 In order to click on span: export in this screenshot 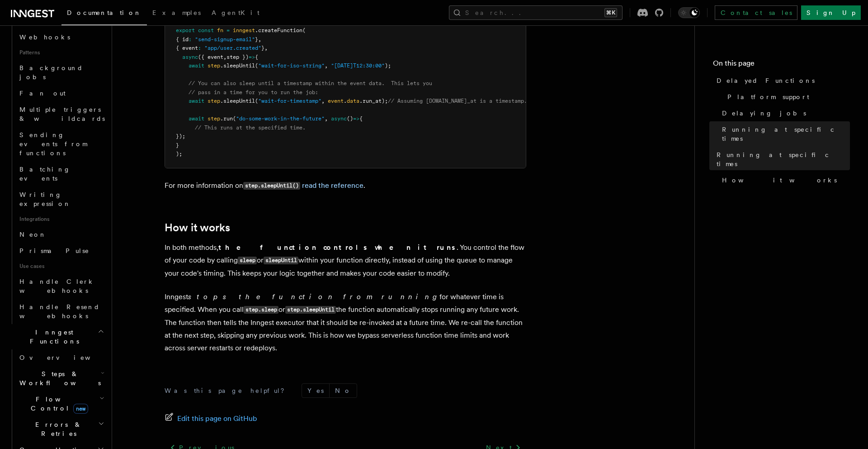, I will do `click(186, 30)`.